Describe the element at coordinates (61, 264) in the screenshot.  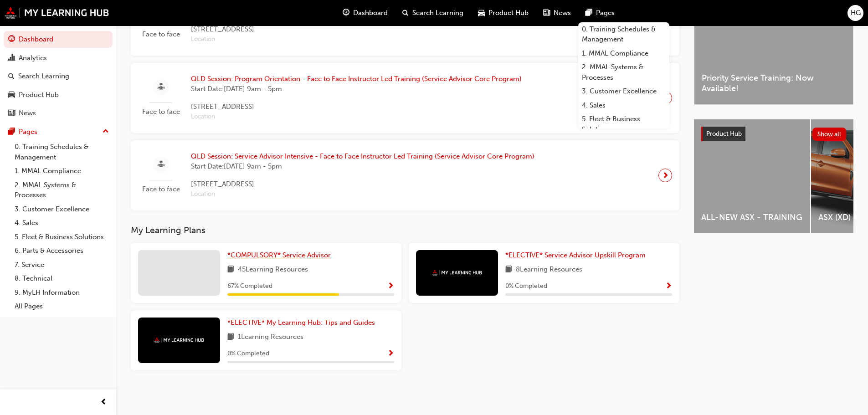
I see `a: 7. Service` at that location.